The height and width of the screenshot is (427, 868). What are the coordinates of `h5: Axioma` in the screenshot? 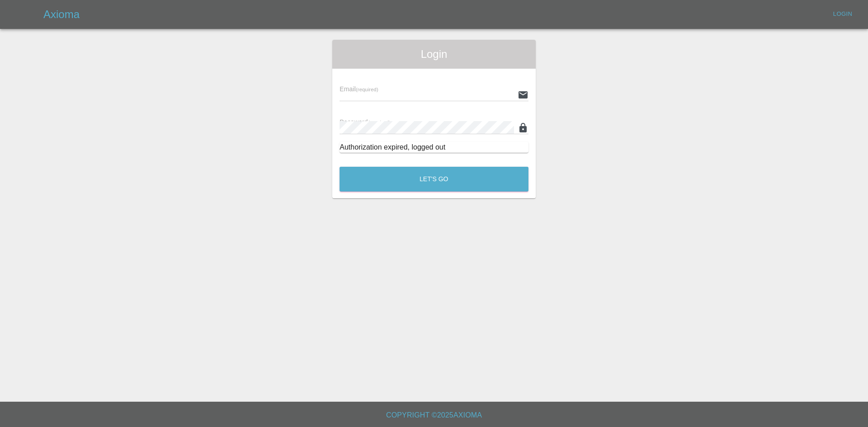 It's located at (62, 14).